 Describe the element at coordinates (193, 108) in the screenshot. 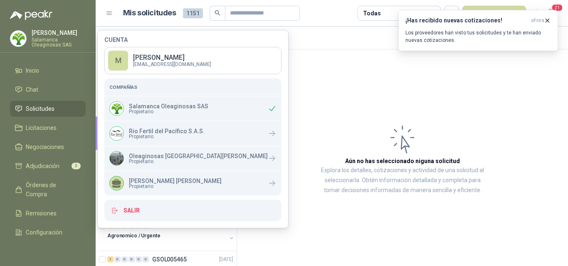

I see `div: Company LogoSalamanca Oleaginosas SASPropietario` at that location.